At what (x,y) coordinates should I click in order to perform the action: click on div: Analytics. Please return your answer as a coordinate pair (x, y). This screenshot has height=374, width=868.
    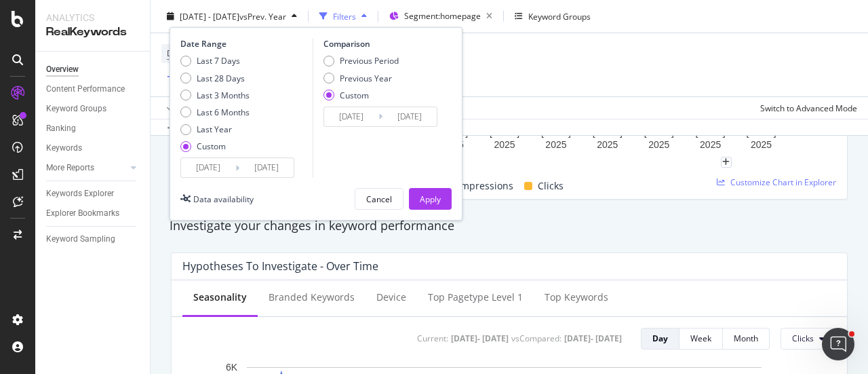
    Looking at the image, I should click on (92, 18).